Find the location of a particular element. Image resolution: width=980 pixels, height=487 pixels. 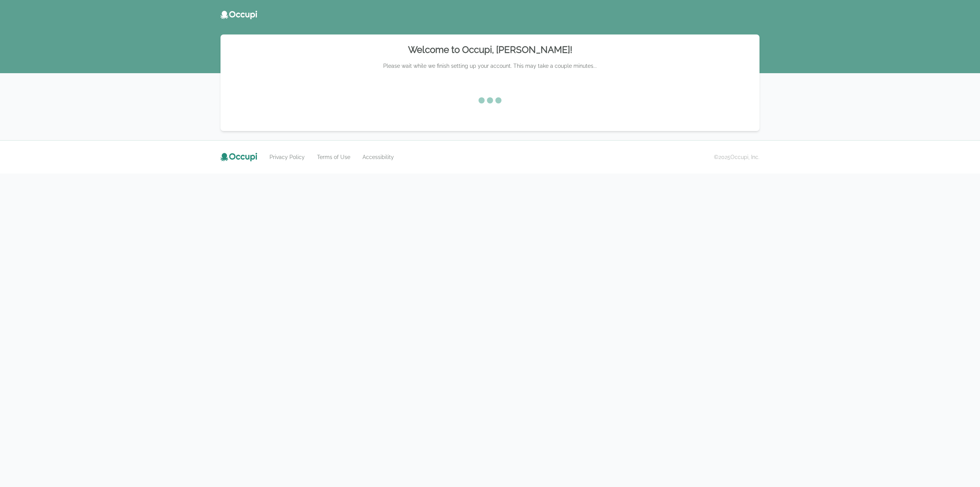

a: Terms of Use is located at coordinates (334, 157).